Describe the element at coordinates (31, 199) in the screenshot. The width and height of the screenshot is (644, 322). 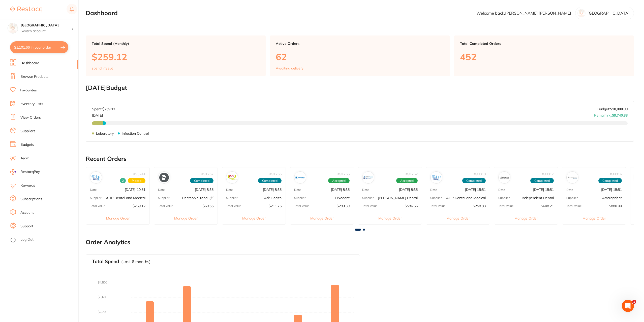
I see `a: Subscriptions` at that location.